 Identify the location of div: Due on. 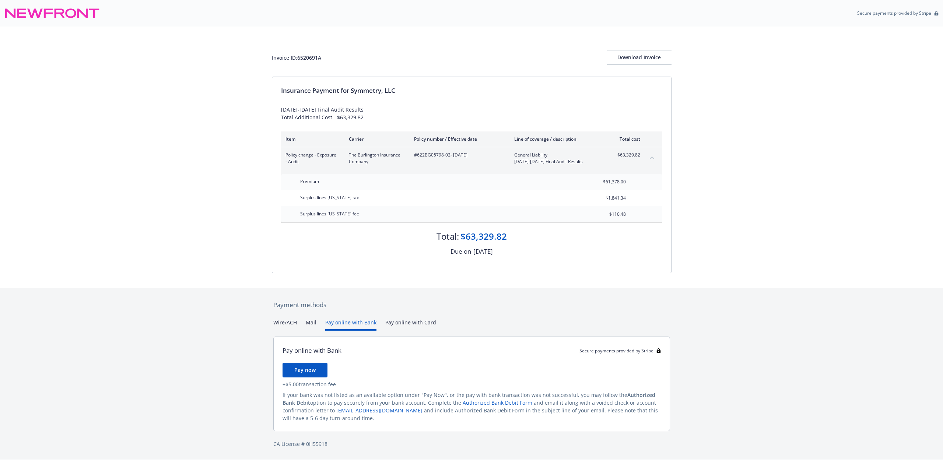
(461, 252).